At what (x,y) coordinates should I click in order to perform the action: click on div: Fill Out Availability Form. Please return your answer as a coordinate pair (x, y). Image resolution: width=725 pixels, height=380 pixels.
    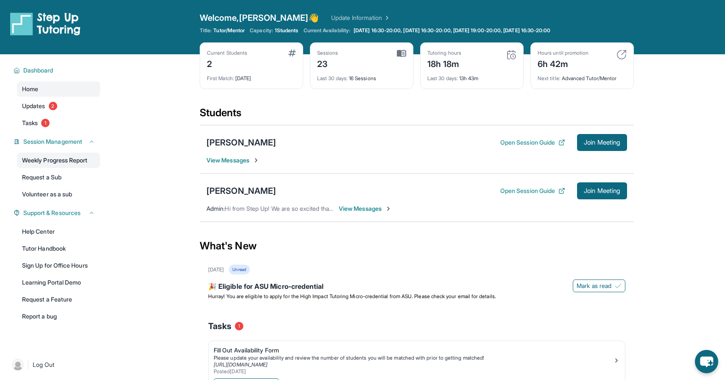
    Looking at the image, I should click on (414, 350).